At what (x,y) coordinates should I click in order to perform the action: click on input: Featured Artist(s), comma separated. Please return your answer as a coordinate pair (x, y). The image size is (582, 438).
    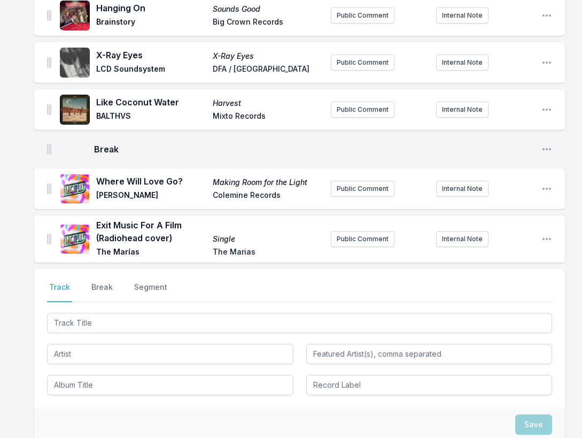
    Looking at the image, I should click on (429, 354).